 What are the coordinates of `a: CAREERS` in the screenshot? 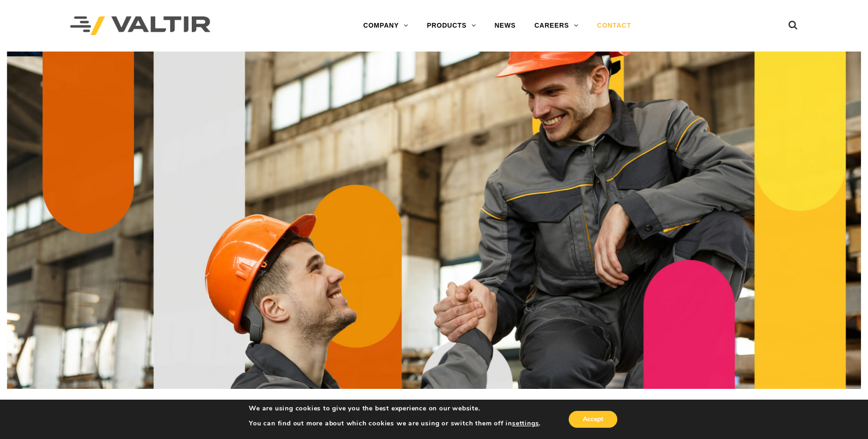 It's located at (557, 26).